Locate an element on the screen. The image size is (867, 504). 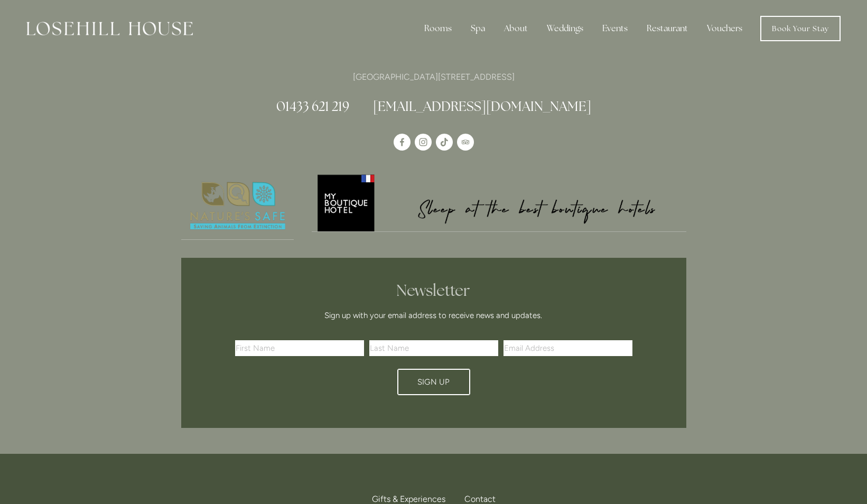
a: 01433 621 219 is located at coordinates (313, 106).